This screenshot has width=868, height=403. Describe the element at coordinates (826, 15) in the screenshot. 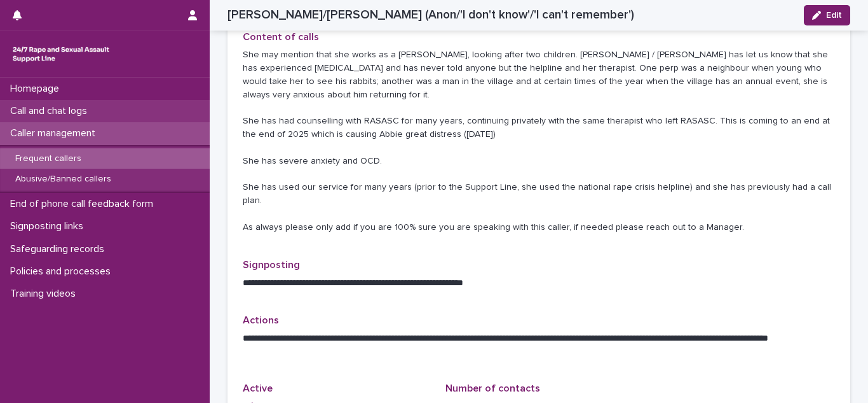

I see `button: Edit` at that location.